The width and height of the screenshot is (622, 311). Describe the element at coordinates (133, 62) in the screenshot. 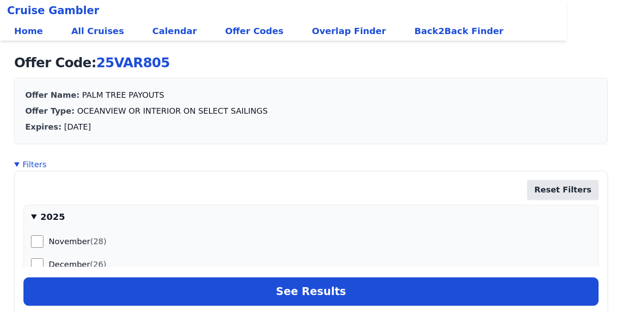

I see `span: 25VAR805` at that location.